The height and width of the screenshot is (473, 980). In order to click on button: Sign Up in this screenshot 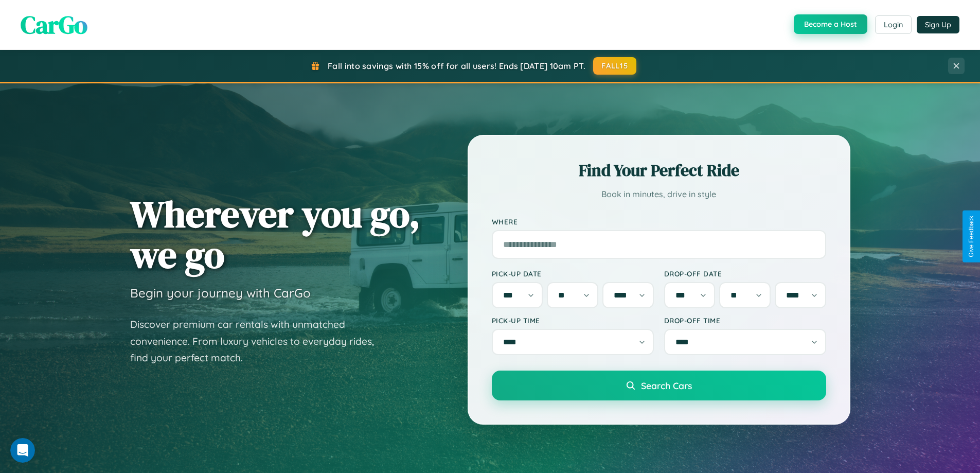, I will do `click(938, 25)`.